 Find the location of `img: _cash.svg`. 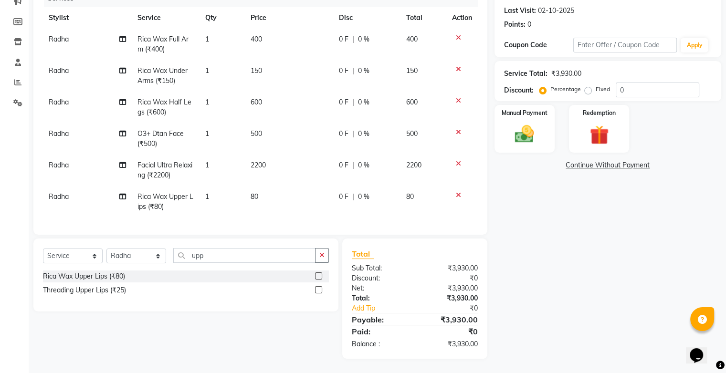

img: _cash.svg is located at coordinates (524, 134).